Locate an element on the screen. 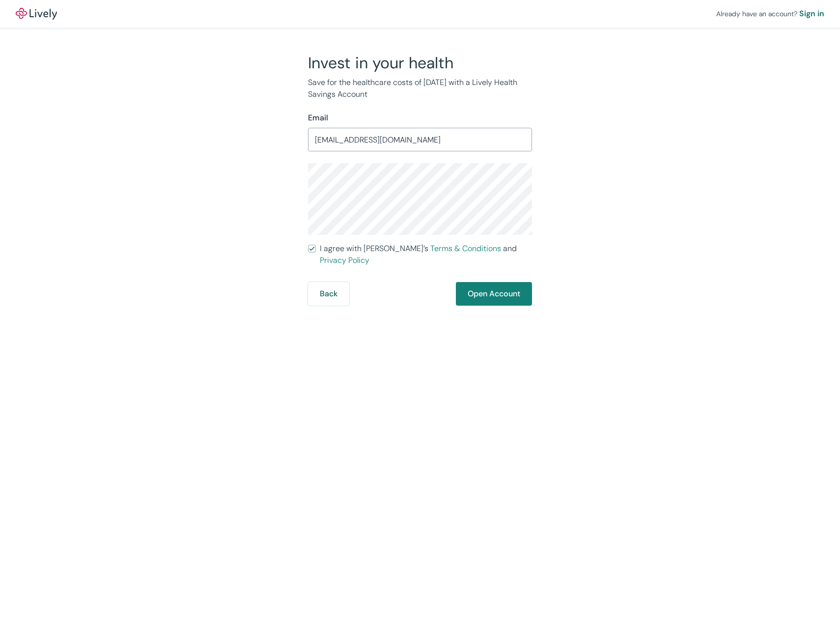 The width and height of the screenshot is (840, 627). button: Open Account is located at coordinates (494, 294).